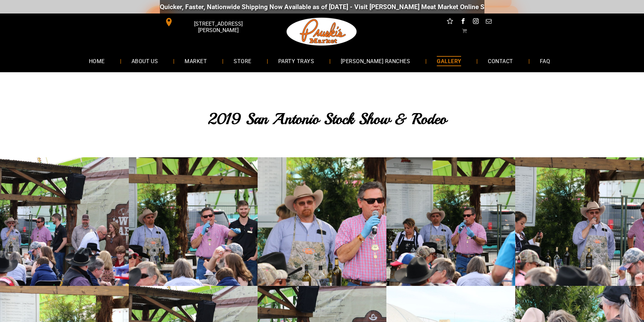 The image size is (644, 322). What do you see at coordinates (476, 22) in the screenshot?
I see `a: instagram` at bounding box center [476, 22].